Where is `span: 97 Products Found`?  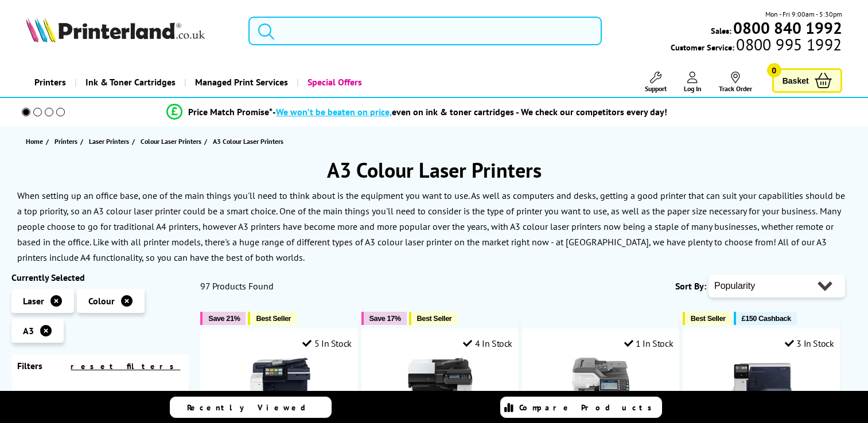
span: 97 Products Found is located at coordinates (237, 286).